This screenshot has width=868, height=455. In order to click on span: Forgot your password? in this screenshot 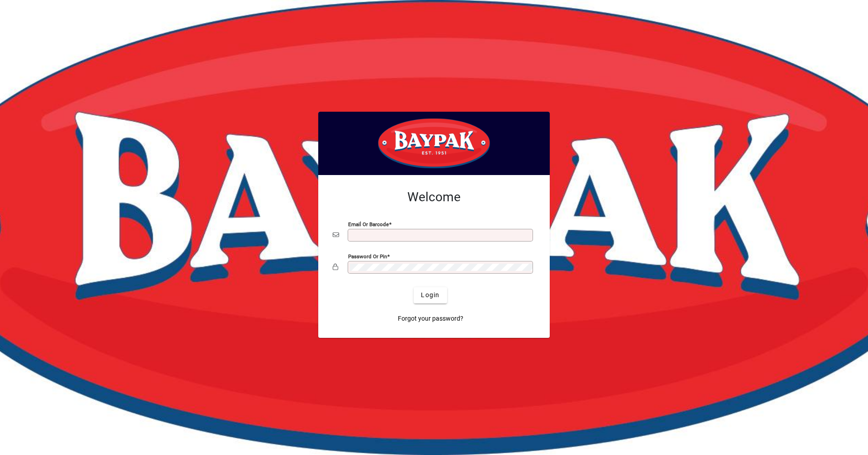, I will do `click(431, 318)`.